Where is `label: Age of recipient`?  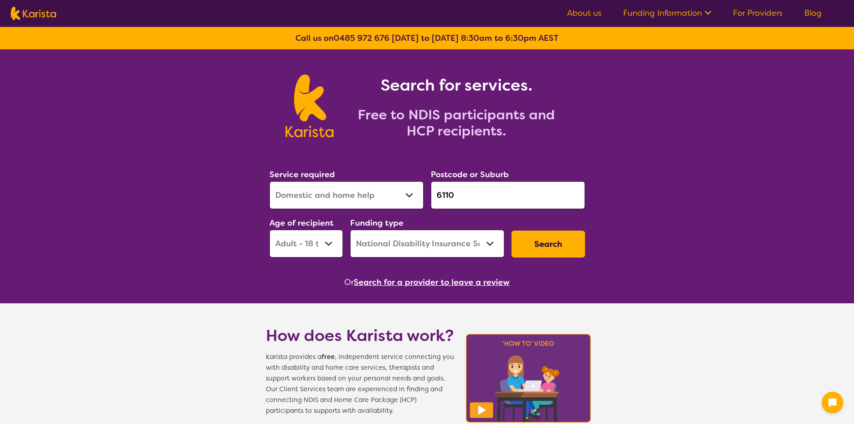
label: Age of recipient is located at coordinates (301, 223).